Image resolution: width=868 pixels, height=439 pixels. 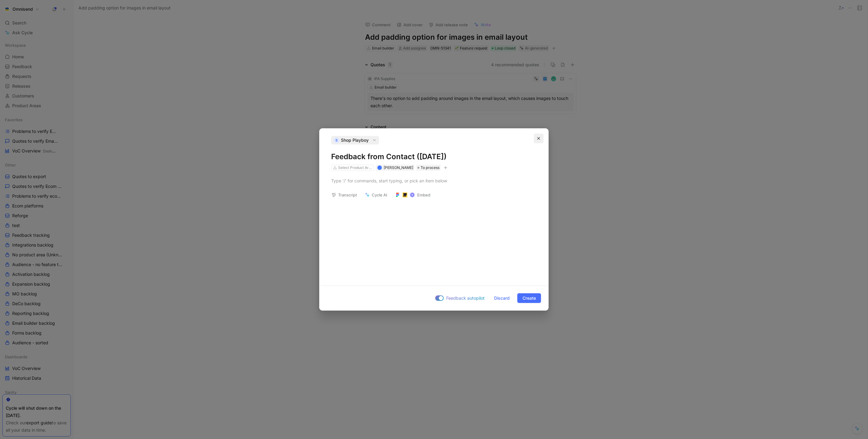 What do you see at coordinates (430, 168) in the screenshot?
I see `span: To process` at bounding box center [430, 168].